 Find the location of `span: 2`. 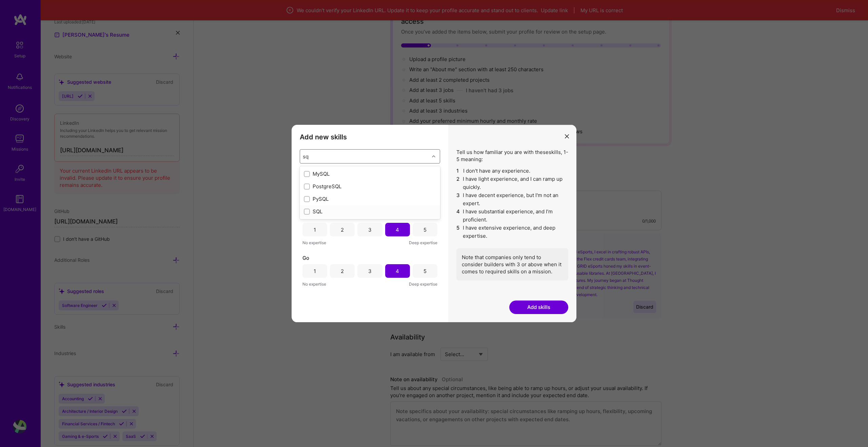

span: 2 is located at coordinates (458, 183).